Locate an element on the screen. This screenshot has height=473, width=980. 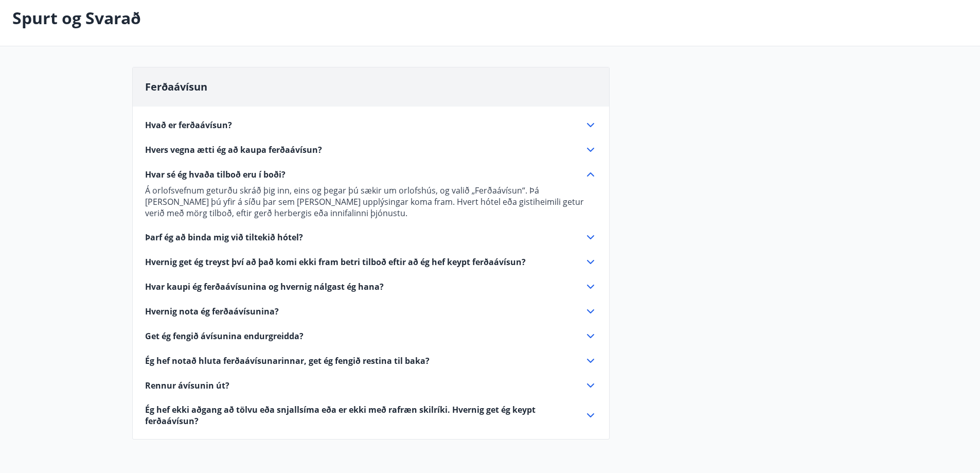
p: Spurt og Svarað is located at coordinates (77, 18).